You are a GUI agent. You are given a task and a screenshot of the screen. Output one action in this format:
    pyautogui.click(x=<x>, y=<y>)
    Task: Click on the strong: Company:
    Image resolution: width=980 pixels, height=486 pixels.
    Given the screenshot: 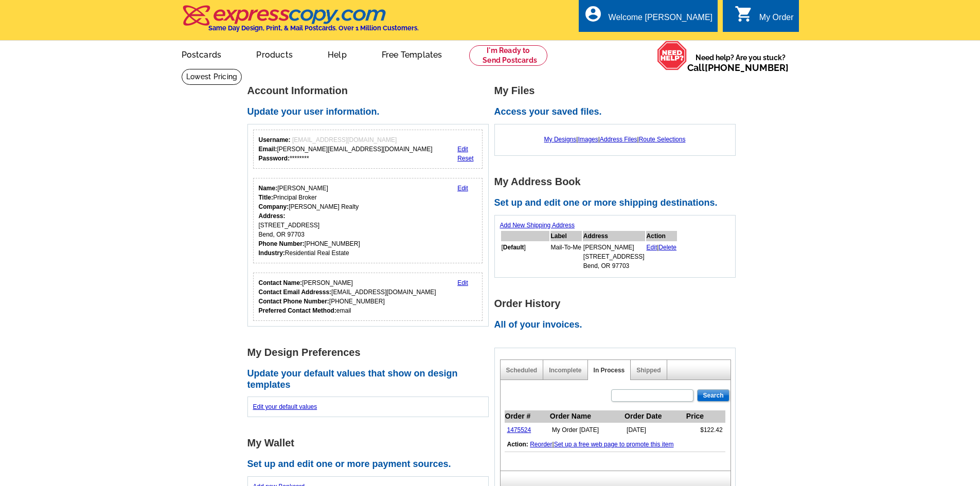 What is the action you would take?
    pyautogui.click(x=274, y=206)
    